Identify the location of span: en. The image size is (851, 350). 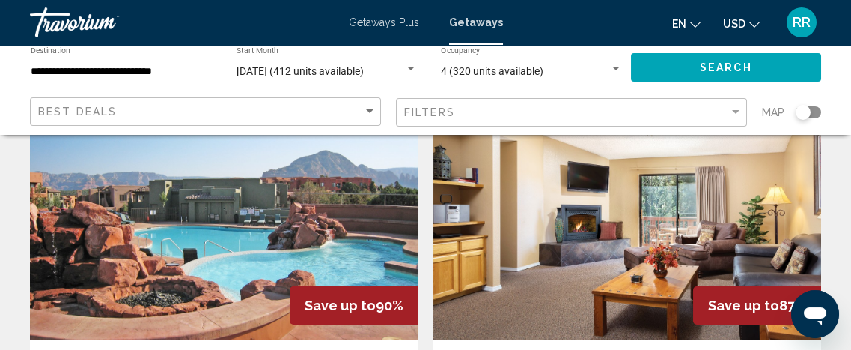
(679, 24).